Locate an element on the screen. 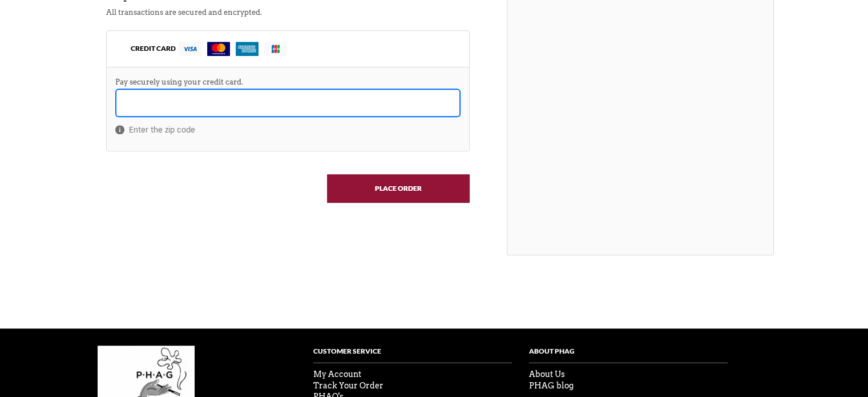 This screenshot has height=397, width=868. label: CREDIT CARD is located at coordinates (288, 49).